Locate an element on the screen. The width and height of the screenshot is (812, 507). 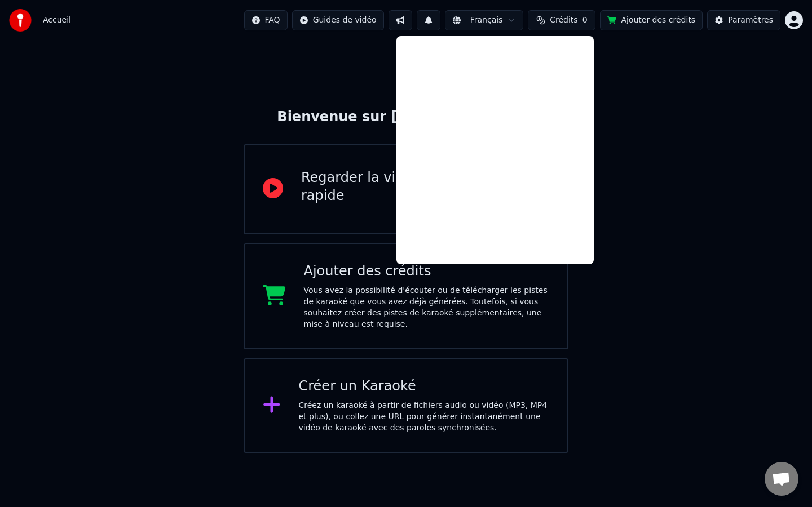
button: Ajouter des crédits is located at coordinates (651, 20).